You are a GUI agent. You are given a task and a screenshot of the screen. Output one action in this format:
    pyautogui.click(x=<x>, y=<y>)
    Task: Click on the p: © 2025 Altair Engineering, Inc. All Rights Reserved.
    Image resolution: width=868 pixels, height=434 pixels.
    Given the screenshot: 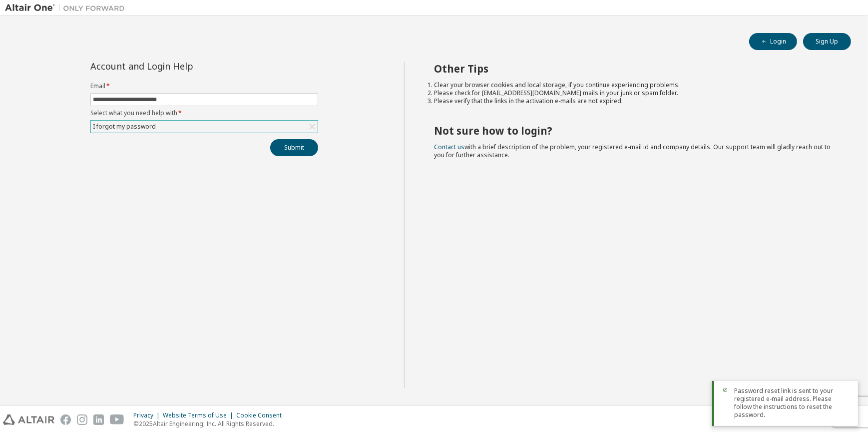 What is the action you would take?
    pyautogui.click(x=210, y=423)
    